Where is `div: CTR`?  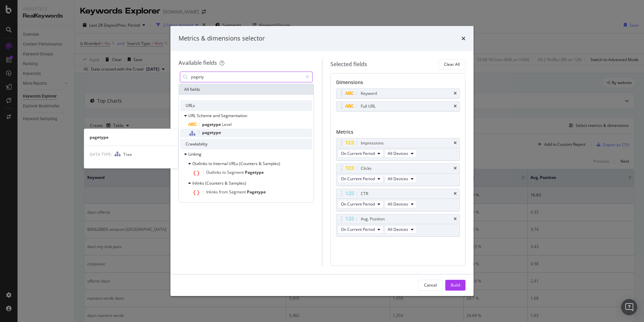 div: CTR is located at coordinates (364, 194).